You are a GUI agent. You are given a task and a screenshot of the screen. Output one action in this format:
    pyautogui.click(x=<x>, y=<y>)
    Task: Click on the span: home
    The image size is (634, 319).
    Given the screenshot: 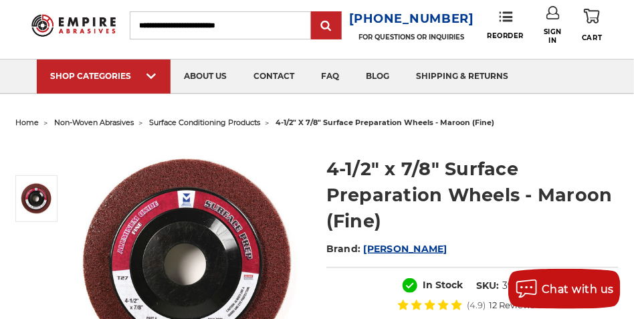 What is the action you would take?
    pyautogui.click(x=27, y=122)
    